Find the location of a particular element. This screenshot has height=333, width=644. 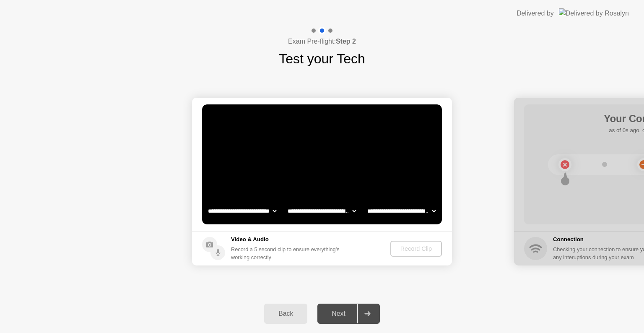

b: Step 2 is located at coordinates (346, 41).